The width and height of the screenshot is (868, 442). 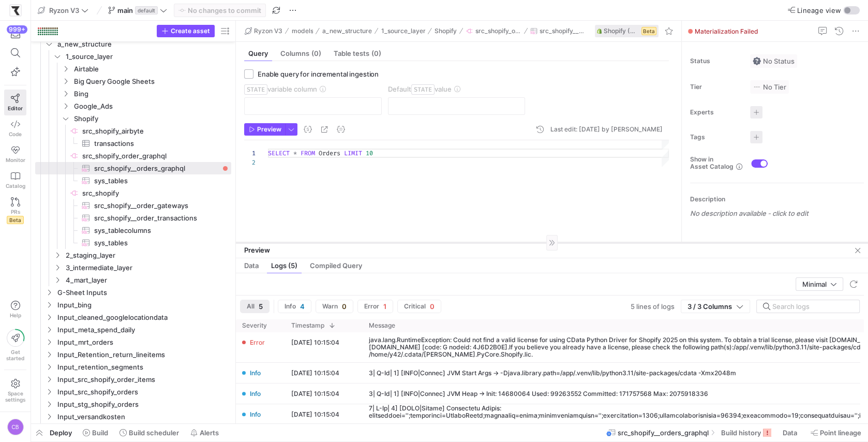 What do you see at coordinates (156, 193) in the screenshot?
I see `span: src_shopify​​​​​​​​` at bounding box center [156, 193].